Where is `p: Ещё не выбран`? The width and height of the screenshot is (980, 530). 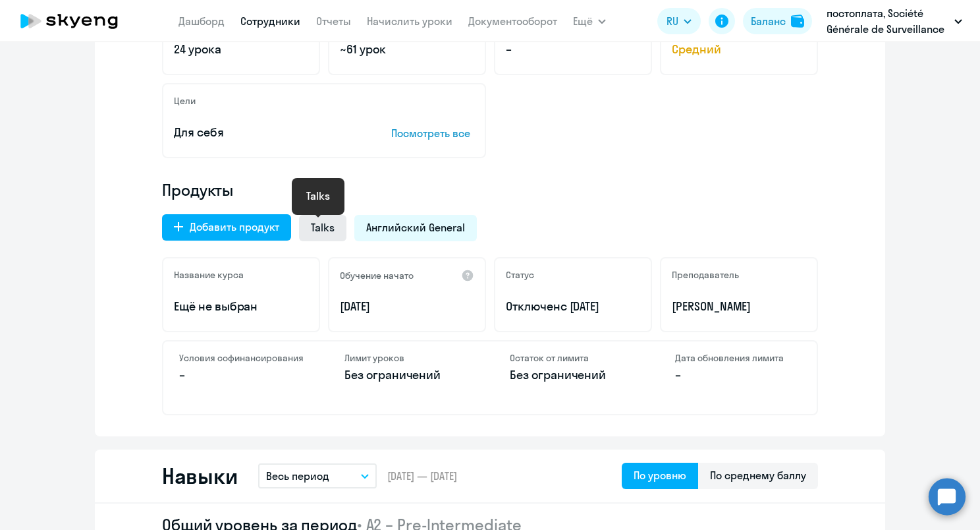
p: Ещё не выбран is located at coordinates (241, 307).